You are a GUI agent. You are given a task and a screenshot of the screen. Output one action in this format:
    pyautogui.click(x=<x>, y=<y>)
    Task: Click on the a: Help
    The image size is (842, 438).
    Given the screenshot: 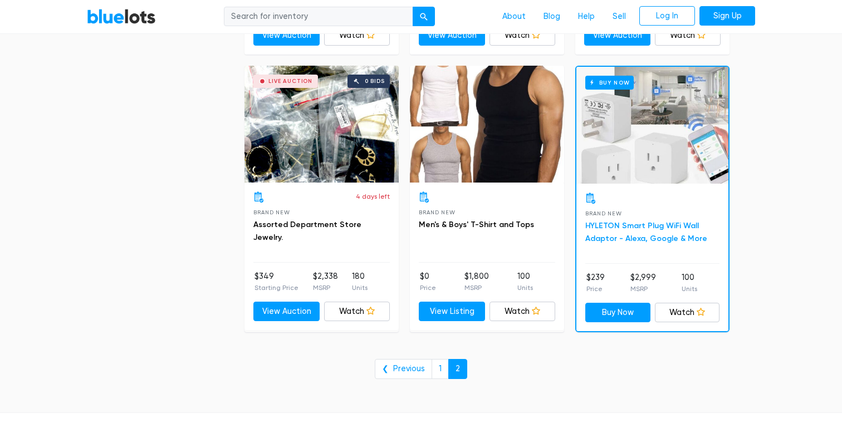 What is the action you would take?
    pyautogui.click(x=586, y=17)
    